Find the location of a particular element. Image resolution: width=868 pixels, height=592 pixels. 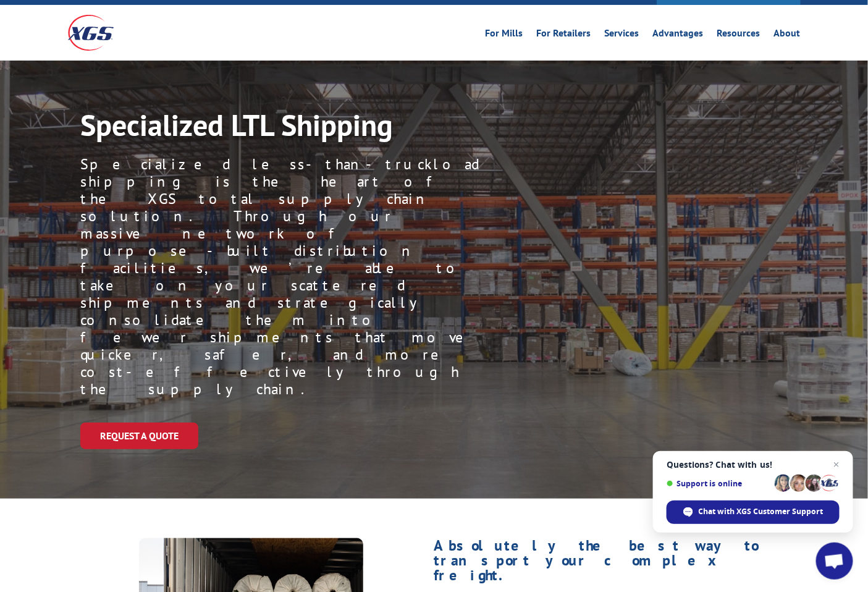

a: Resources is located at coordinates (739, 35).